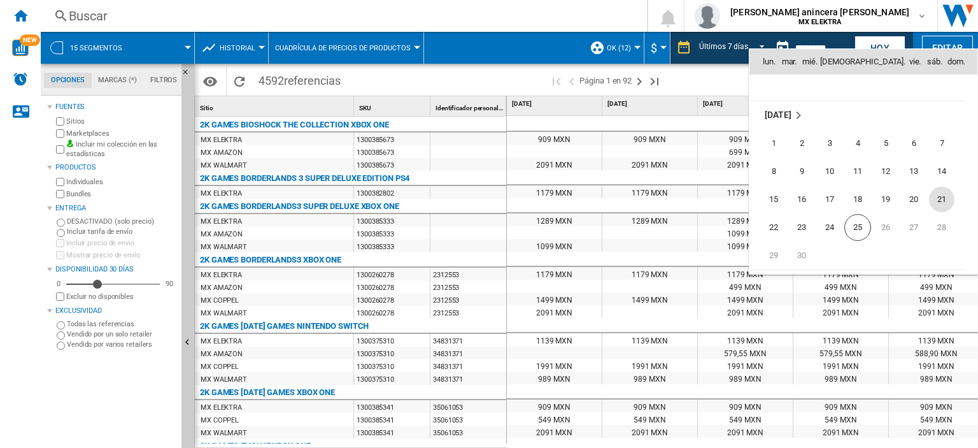 The image size is (978, 448). Describe the element at coordinates (830, 199) in the screenshot. I see `span: 17` at that location.